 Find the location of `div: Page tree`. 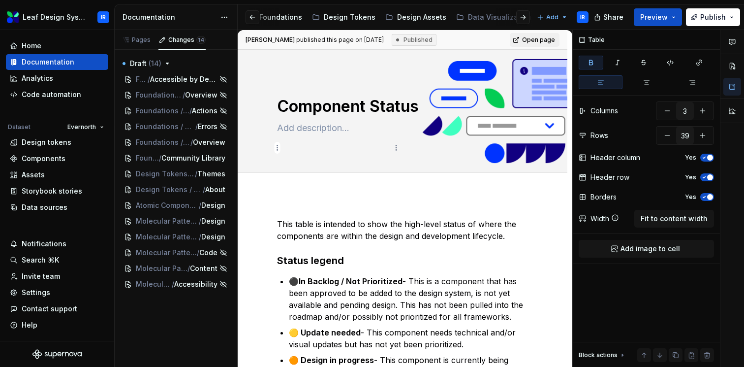

div: Page tree is located at coordinates (388, 17).